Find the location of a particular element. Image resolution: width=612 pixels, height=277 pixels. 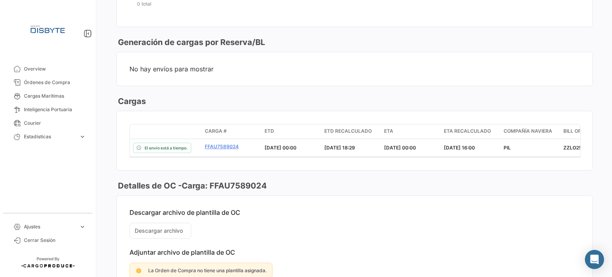

datatable-header-cell: ETD is located at coordinates (291, 132).